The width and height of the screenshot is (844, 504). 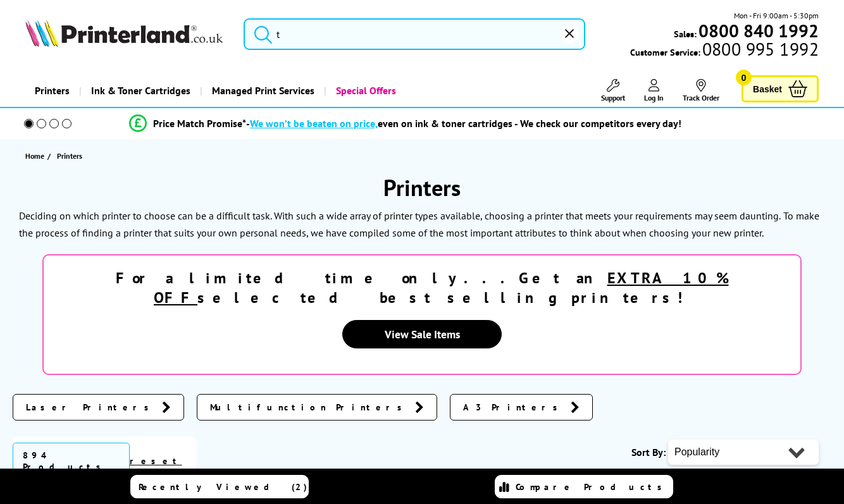 I want to click on a: Printers, so click(x=52, y=91).